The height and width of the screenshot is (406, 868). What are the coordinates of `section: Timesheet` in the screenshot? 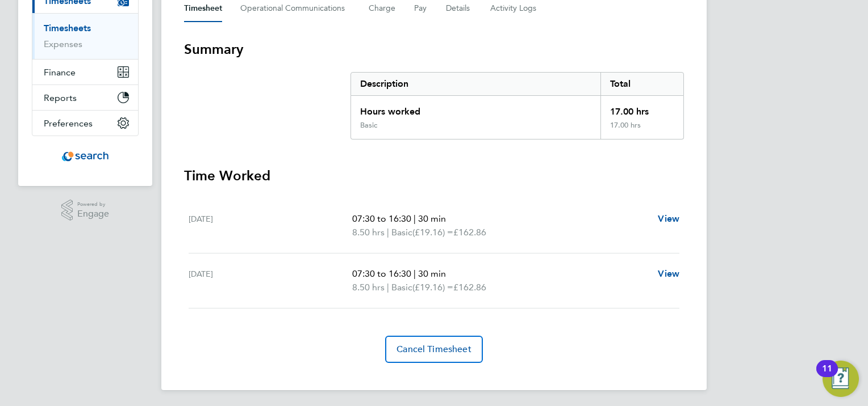 It's located at (434, 201).